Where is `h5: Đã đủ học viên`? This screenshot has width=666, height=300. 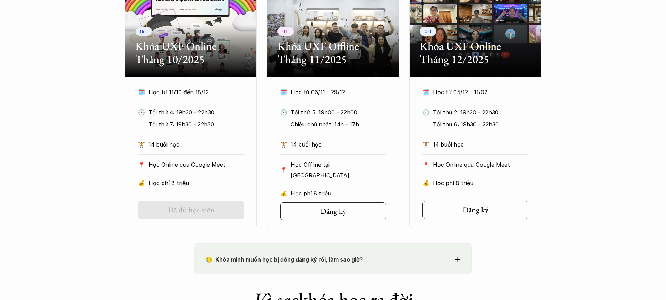 h5: Đã đủ học viên is located at coordinates (191, 210).